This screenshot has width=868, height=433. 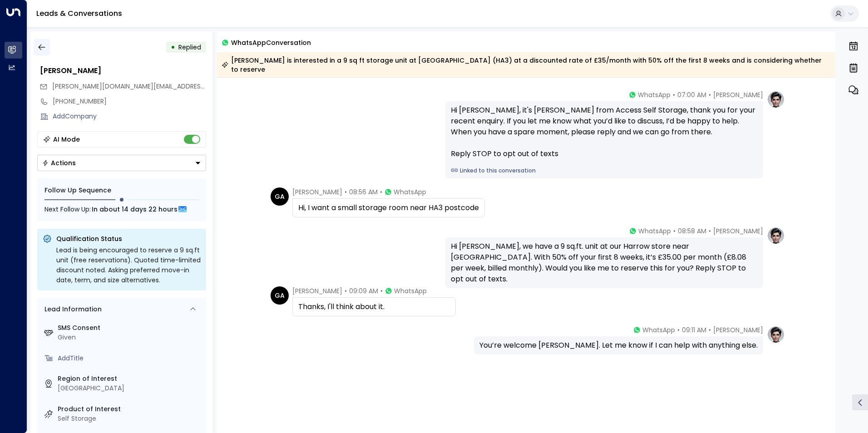 I want to click on div: Thanks, I'll think about it., so click(x=374, y=307).